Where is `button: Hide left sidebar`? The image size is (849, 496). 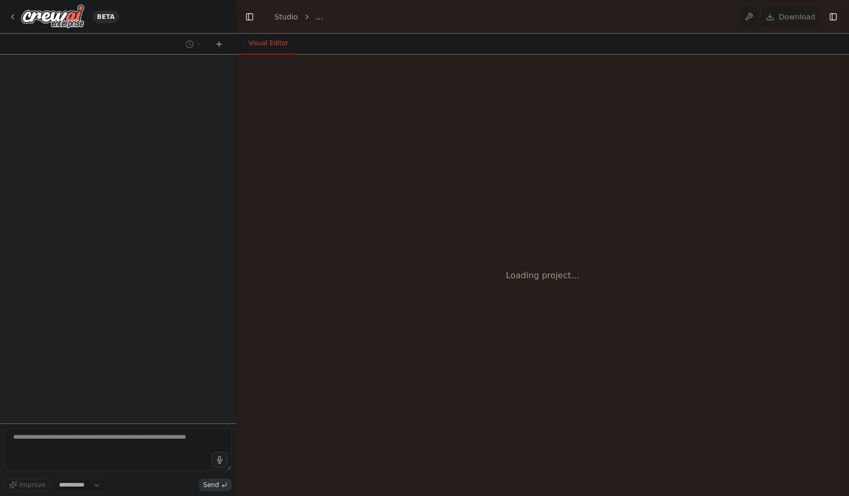 button: Hide left sidebar is located at coordinates (250, 17).